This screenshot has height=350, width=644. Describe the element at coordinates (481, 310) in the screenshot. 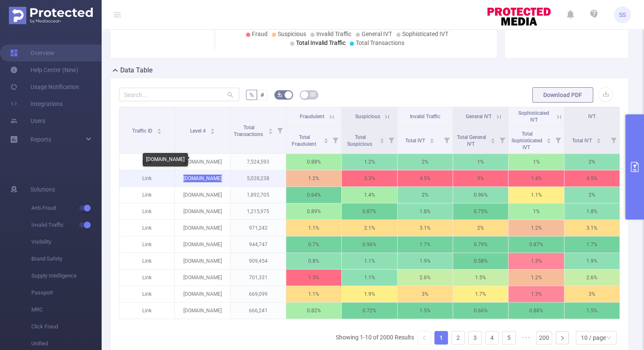

I see `p: 0.66%` at that location.